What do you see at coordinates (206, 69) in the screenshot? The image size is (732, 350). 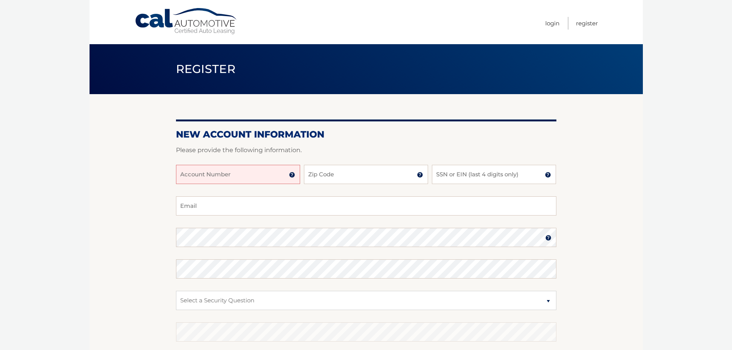 I see `span: Register` at bounding box center [206, 69].